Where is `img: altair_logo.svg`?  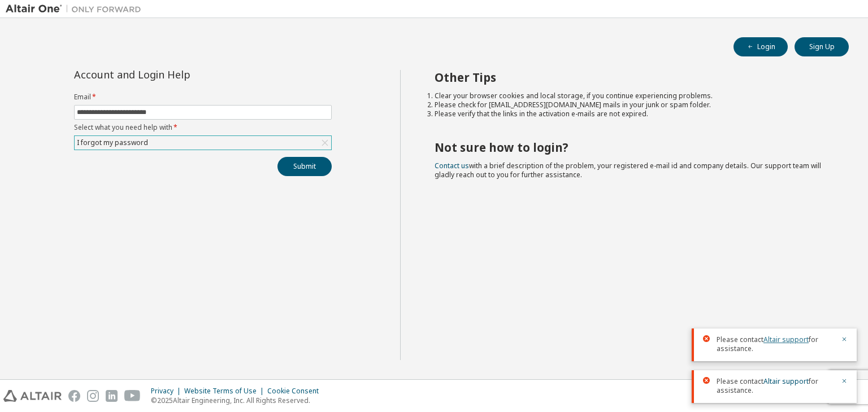
img: altair_logo.svg is located at coordinates (32, 396).